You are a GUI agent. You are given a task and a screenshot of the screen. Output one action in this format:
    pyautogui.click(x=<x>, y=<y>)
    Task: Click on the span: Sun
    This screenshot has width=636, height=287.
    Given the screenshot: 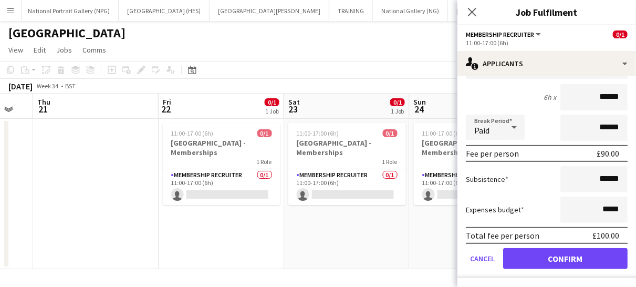 What is the action you would take?
    pyautogui.click(x=420, y=102)
    